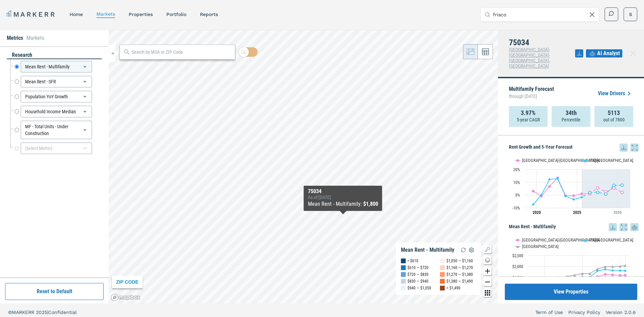  What do you see at coordinates (516, 170) in the screenshot?
I see `text: 20%` at bounding box center [516, 170].